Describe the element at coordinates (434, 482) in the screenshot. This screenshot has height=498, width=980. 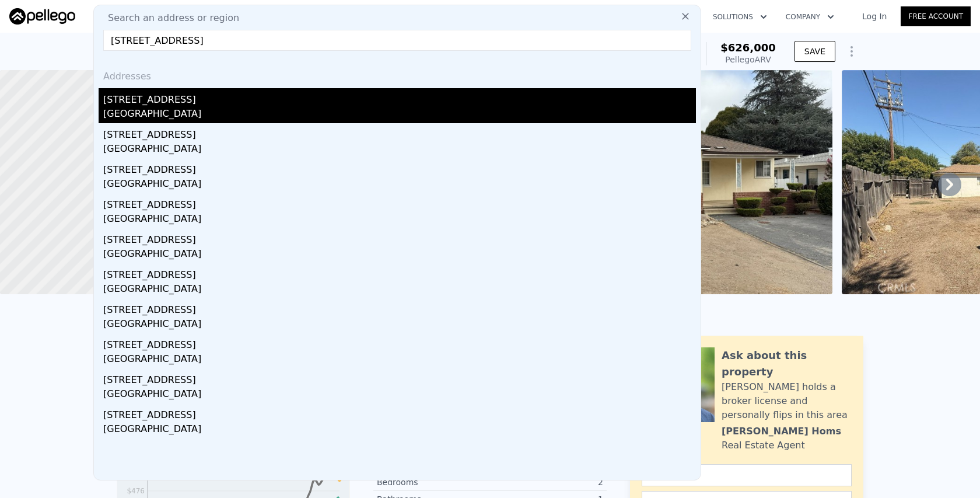
I see `div: Bedrooms` at that location.